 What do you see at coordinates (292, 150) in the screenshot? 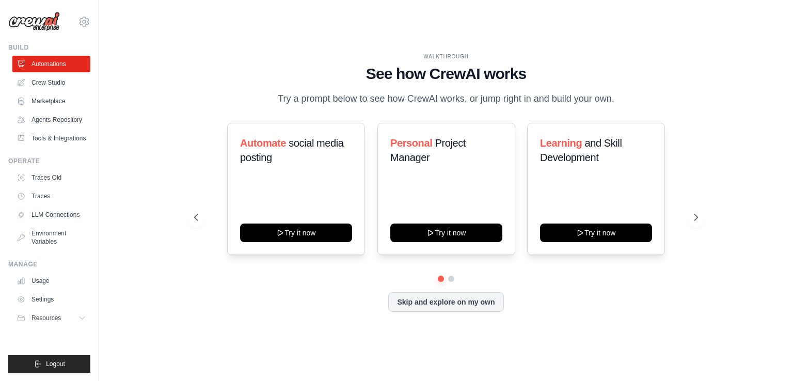
I see `span: social media posting` at bounding box center [292, 150].